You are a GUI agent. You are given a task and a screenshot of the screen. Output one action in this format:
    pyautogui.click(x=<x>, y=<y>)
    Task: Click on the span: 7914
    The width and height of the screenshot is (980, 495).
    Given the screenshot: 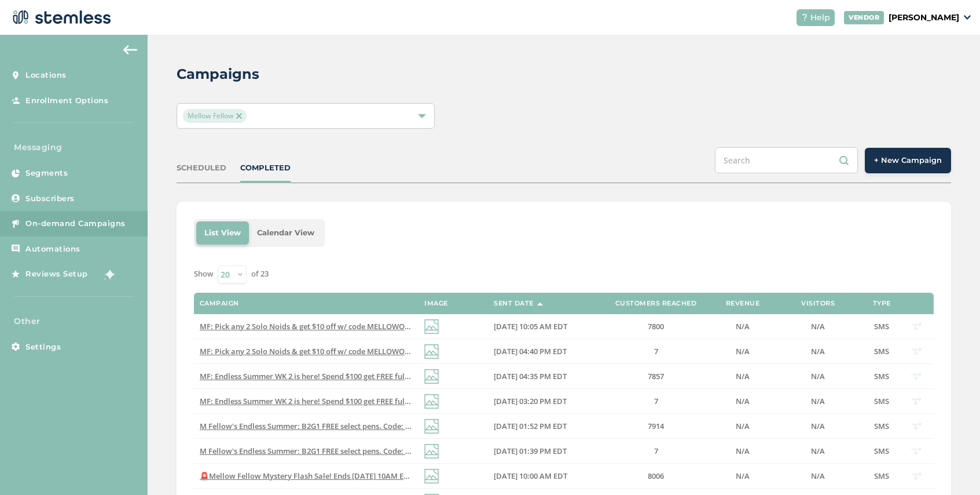 What is the action you would take?
    pyautogui.click(x=656, y=426)
    